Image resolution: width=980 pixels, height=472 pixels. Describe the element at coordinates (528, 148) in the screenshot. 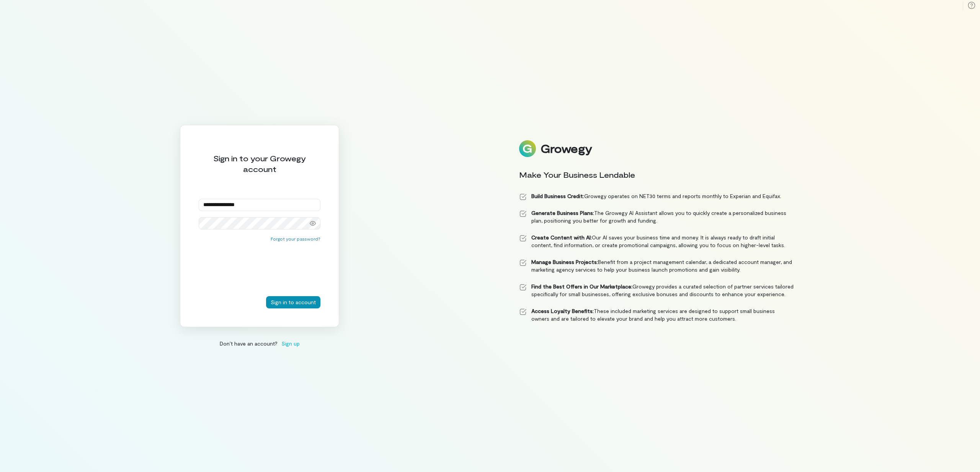

I see `img: Logo` at that location.